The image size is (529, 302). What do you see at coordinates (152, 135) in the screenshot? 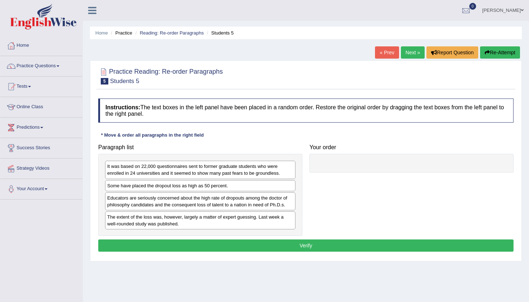
I see `div: * Move & order all paragraphs in the right field` at bounding box center [152, 135].